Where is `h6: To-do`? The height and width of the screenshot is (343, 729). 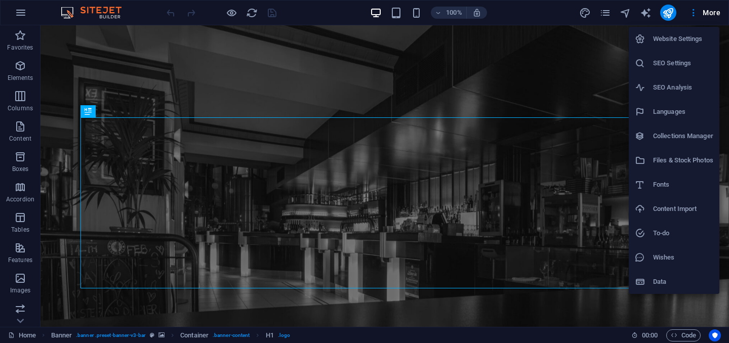
h6: To-do is located at coordinates (683, 233).